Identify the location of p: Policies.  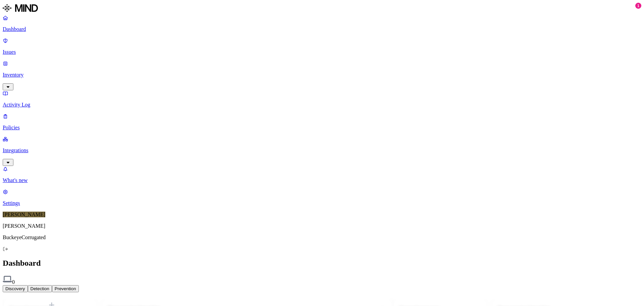
(322, 127).